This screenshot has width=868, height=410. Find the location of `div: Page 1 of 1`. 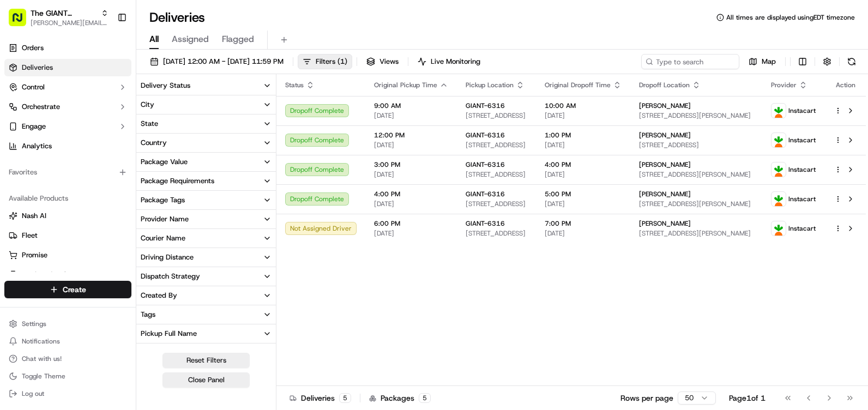

div: Page 1 of 1 is located at coordinates (747, 398).